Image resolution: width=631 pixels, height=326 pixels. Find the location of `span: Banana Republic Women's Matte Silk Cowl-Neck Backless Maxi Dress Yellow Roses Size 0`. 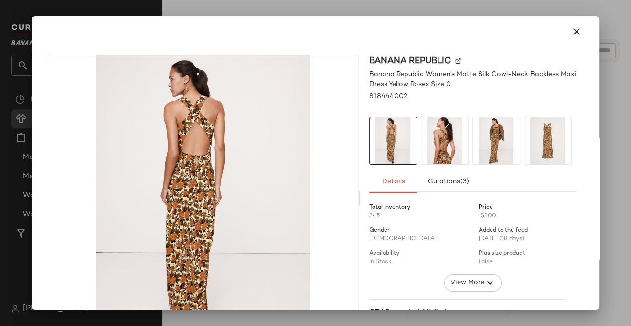

span: Banana Republic Women's Matte Silk Cowl-Neck Backless Maxi Dress Yellow Roses Size 0 is located at coordinates (473, 79).